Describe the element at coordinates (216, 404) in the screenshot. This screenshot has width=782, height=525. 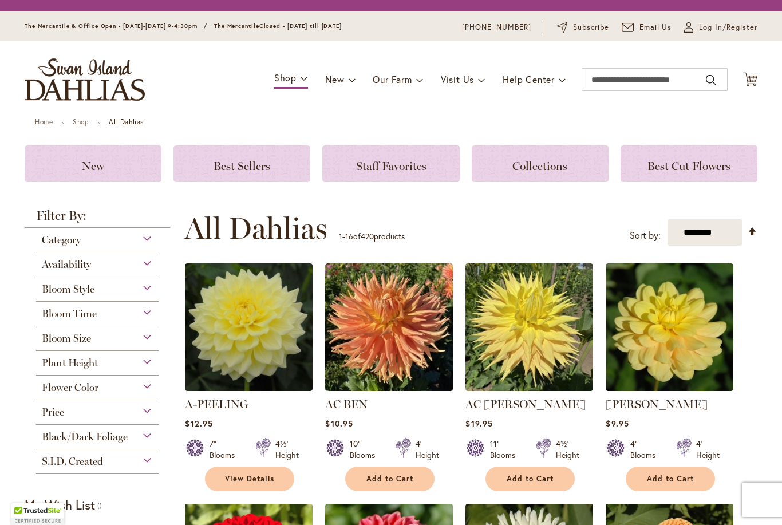
I see `a: A-PEELING` at that location.